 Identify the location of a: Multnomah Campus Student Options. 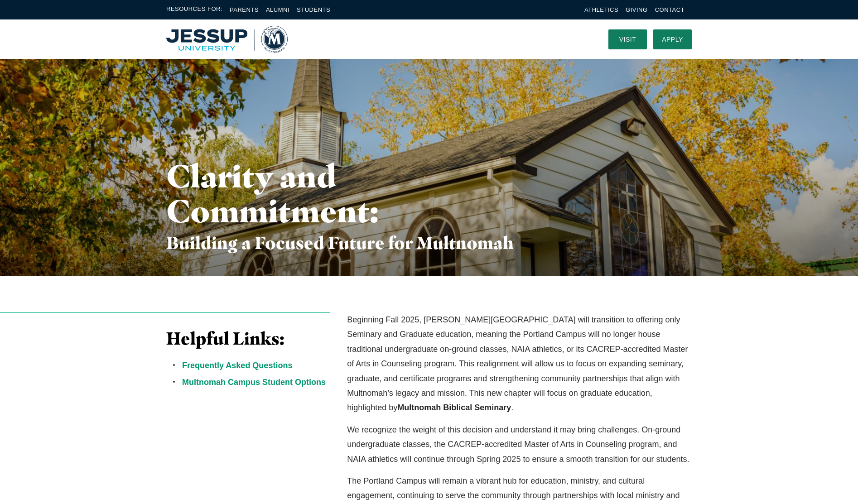
(254, 382).